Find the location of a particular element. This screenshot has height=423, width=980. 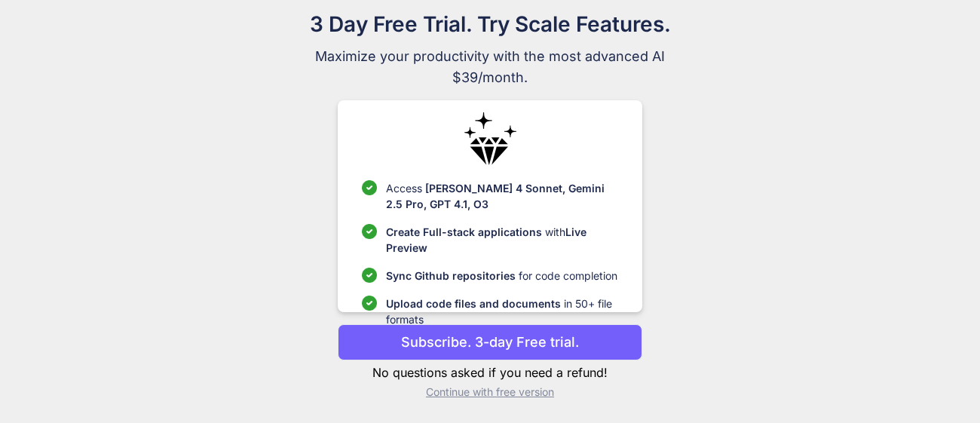

button: Subscribe. 3-day Free trial. is located at coordinates (490, 342).